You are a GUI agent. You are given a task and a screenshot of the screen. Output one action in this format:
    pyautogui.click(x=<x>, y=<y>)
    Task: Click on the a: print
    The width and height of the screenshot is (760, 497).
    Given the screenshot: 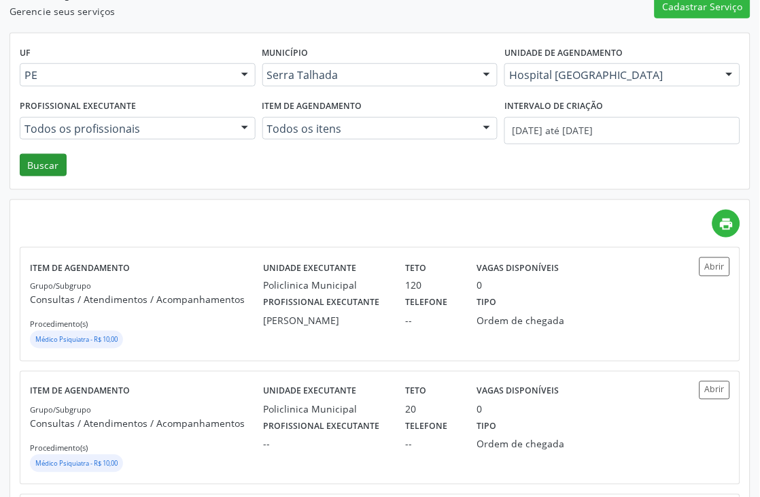 What is the action you would take?
    pyautogui.click(x=726, y=223)
    